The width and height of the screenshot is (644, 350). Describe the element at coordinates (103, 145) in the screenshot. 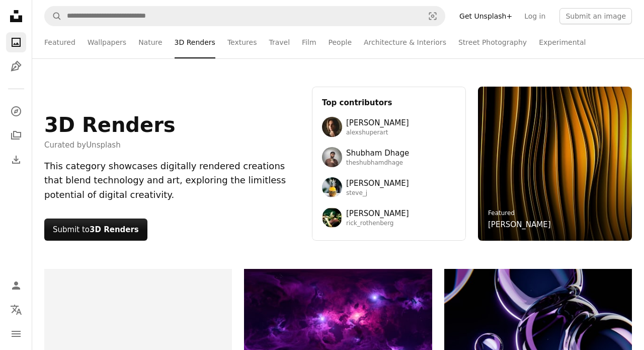

I see `a: Unsplash` at that location.